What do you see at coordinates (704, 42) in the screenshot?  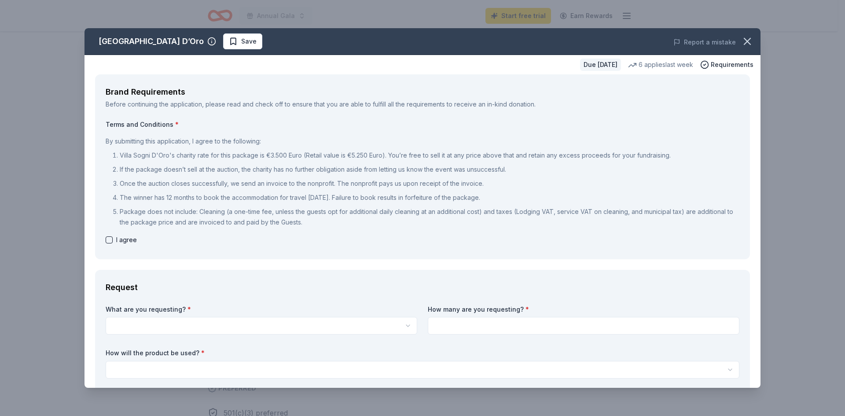 I see `button: Report a mistake` at bounding box center [704, 42].